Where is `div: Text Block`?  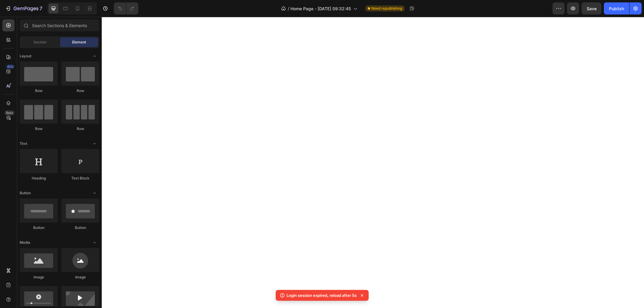
div: Text Block is located at coordinates (81, 178).